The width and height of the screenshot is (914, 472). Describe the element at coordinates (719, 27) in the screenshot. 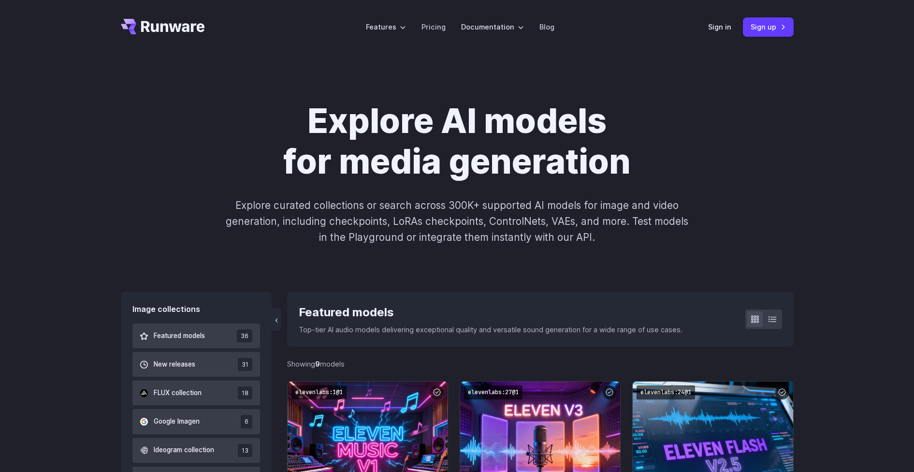

I see `a: Sign in` at that location.